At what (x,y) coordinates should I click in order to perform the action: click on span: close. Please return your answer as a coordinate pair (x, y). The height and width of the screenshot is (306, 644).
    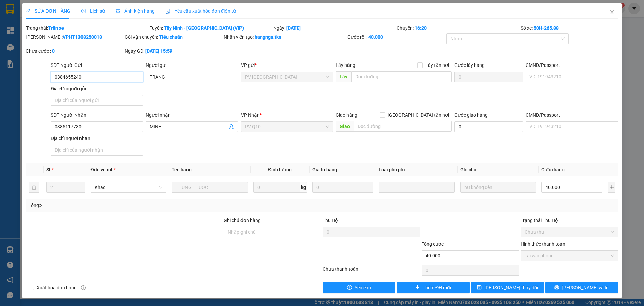
    Looking at the image, I should click on (612, 12).